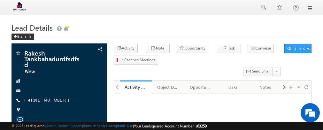 This screenshot has height=130, width=323. What do you see at coordinates (201, 87) in the screenshot?
I see `li: Opportunities` at bounding box center [201, 87].